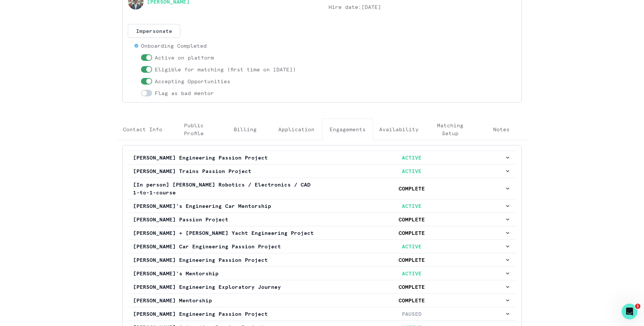 This screenshot has height=326, width=644. What do you see at coordinates (185, 58) in the screenshot?
I see `p: Active on platform` at bounding box center [185, 58].